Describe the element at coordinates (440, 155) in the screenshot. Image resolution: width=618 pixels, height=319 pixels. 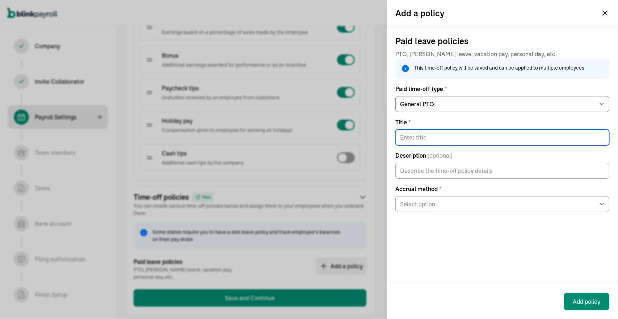
I see `span: (optional)` at that location.